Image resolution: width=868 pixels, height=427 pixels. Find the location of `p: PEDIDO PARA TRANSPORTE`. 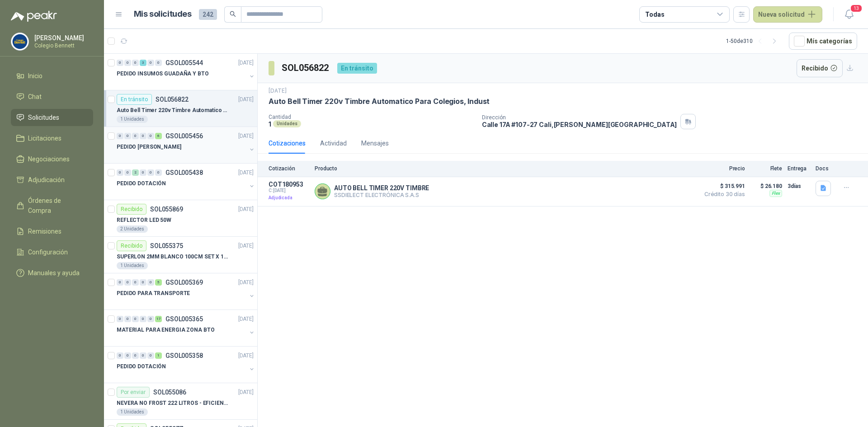

p: PEDIDO PARA TRANSPORTE is located at coordinates (153, 293).